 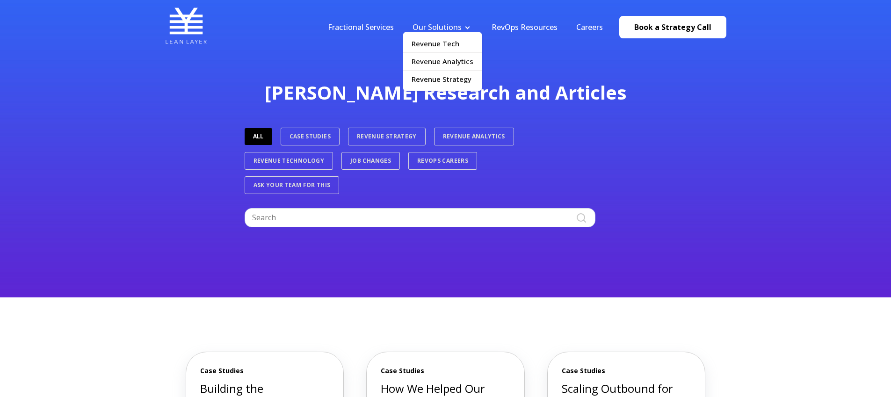 I want to click on a: Case Studies, so click(x=310, y=137).